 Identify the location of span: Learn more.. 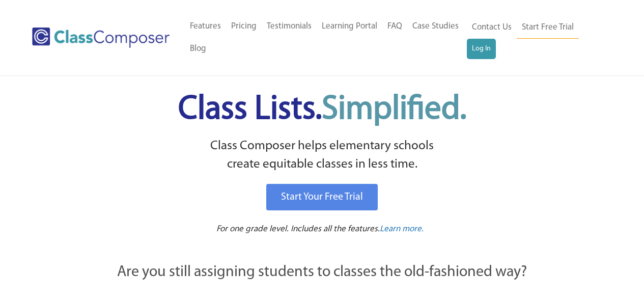
(402, 229).